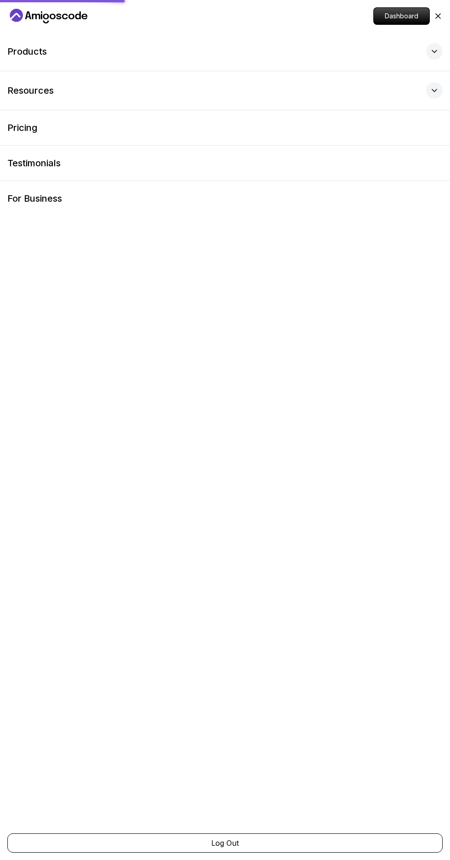  Describe the element at coordinates (49, 16) in the screenshot. I see `a: Home page` at that location.